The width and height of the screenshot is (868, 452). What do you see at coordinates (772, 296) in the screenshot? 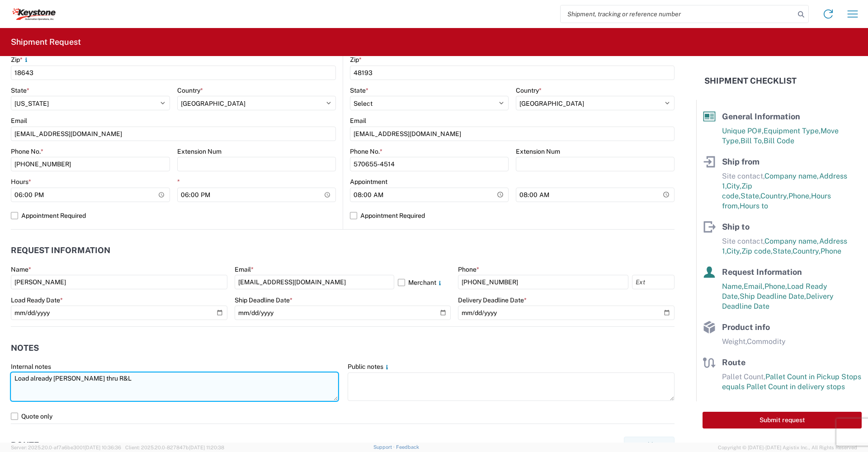
I see `span: Ship Deadline Date,` at bounding box center [772, 296].